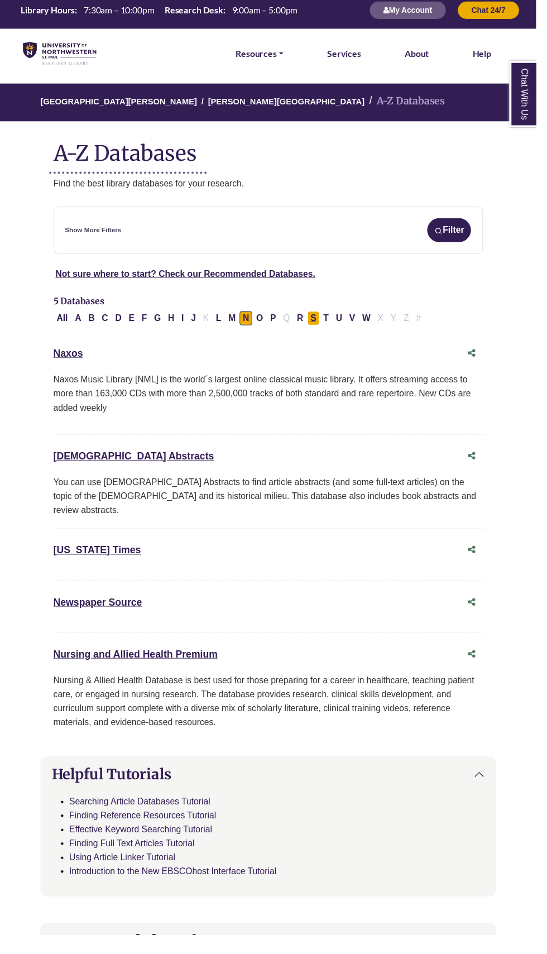 This screenshot has width=547, height=954. Describe the element at coordinates (100, 615) in the screenshot. I see `a: Newspaper Source` at that location.